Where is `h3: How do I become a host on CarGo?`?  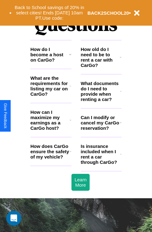 h3: How do I become a host on CarGo? is located at coordinates (49, 54).